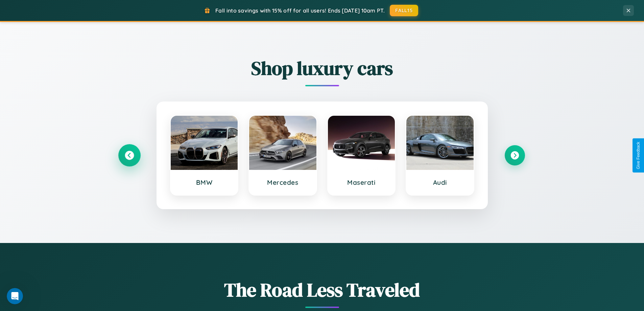  What do you see at coordinates (440, 182) in the screenshot?
I see `h3: Audi` at bounding box center [440, 182].